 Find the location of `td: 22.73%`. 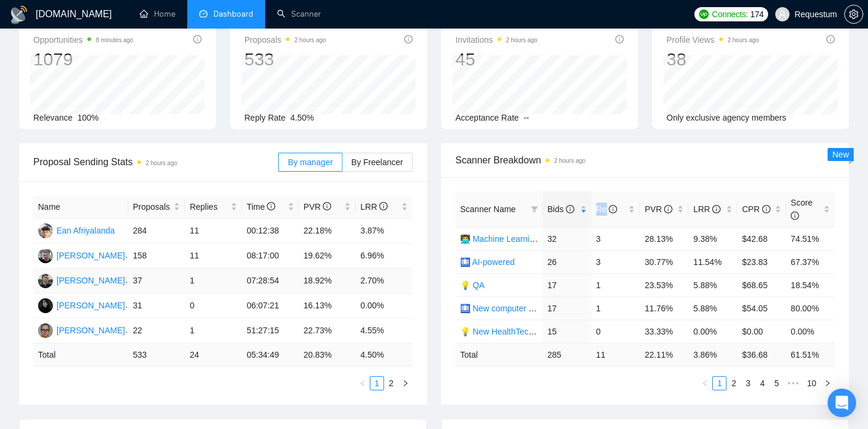

td: 22.73% is located at coordinates (328, 331).